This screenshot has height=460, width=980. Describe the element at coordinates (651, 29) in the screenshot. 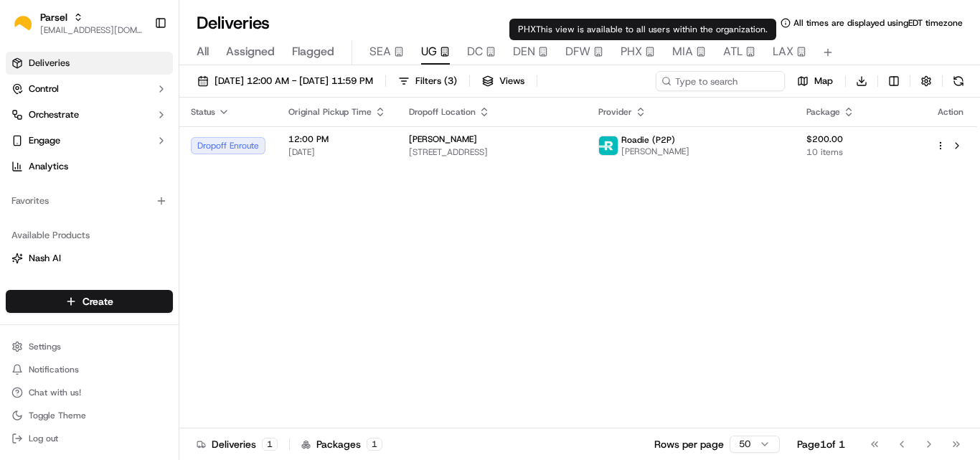

I see `span: This view is available to all users within the organization.` at that location.